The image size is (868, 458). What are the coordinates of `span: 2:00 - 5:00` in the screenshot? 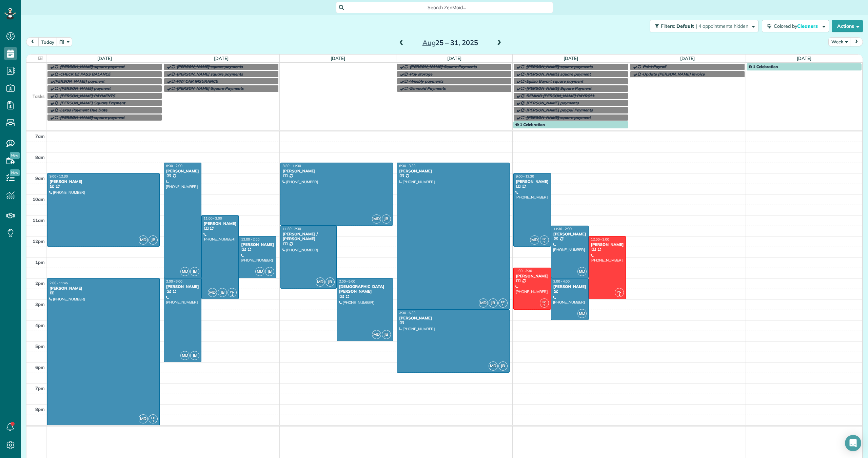 It's located at (347, 281).